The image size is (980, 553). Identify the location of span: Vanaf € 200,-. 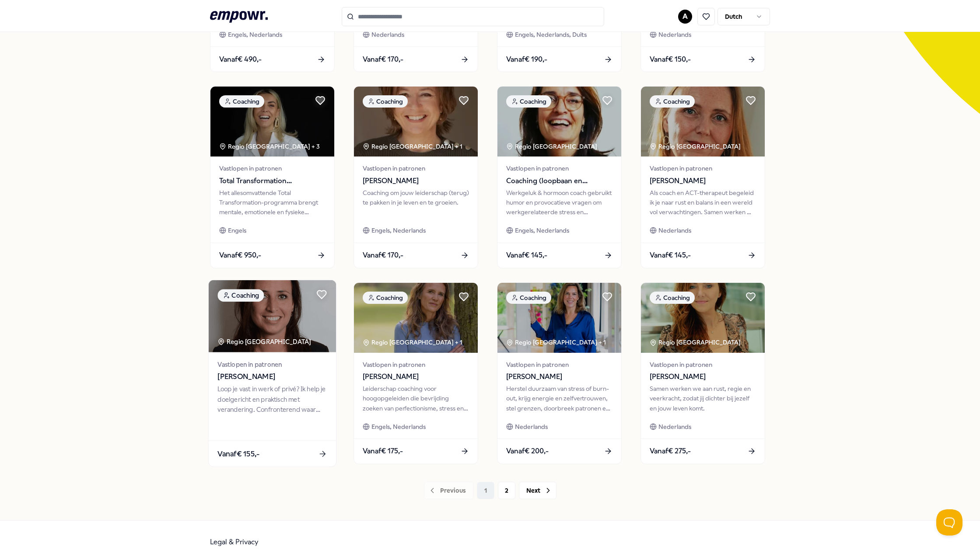
(527, 451).